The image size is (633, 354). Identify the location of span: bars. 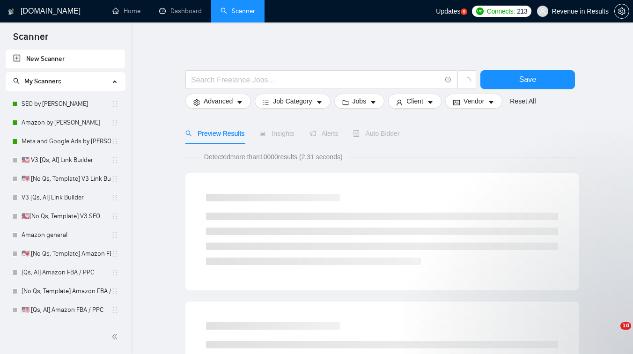
(266, 102).